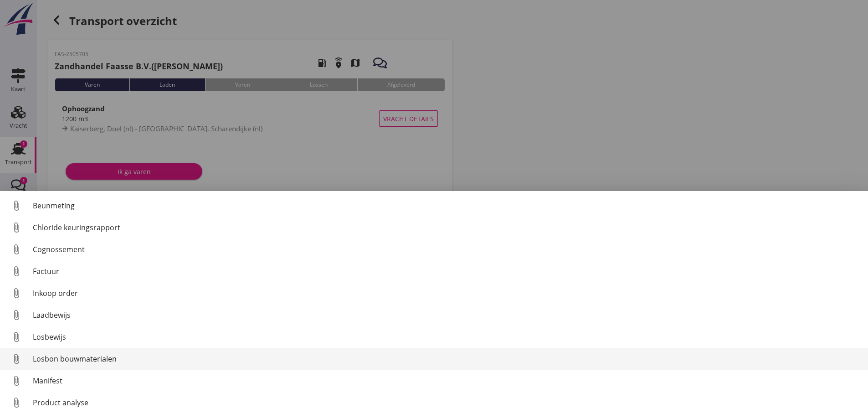  I want to click on div: Beunmeting, so click(447, 205).